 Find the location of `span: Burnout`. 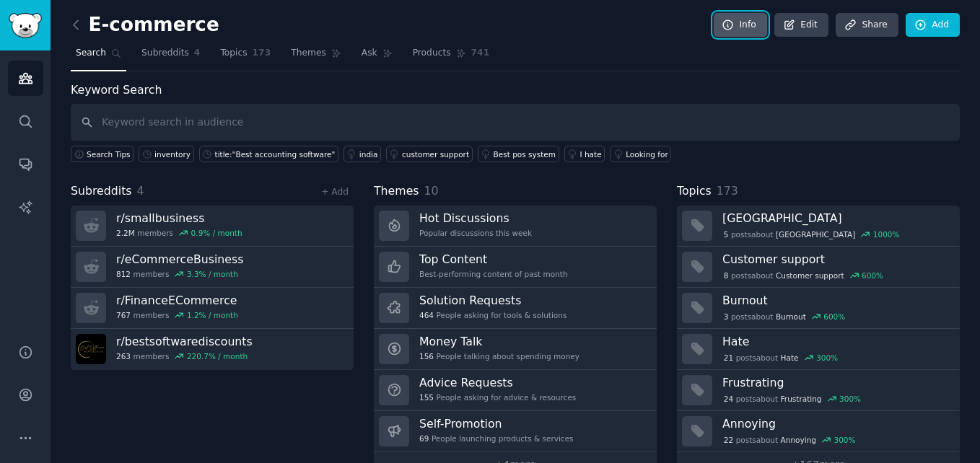

span: Burnout is located at coordinates (791, 316).